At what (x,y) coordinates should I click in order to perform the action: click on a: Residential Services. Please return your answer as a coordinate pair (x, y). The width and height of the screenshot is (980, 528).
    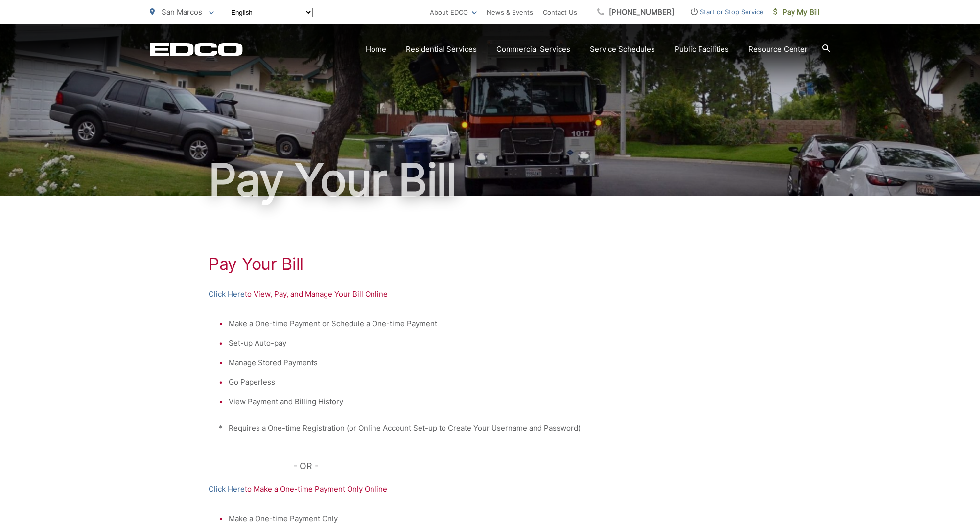
    Looking at the image, I should click on (441, 49).